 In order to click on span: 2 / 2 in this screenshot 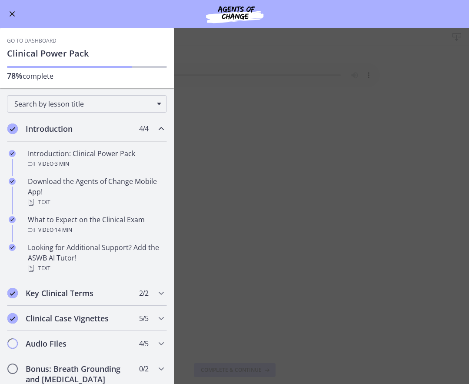, I will do `click(143, 293)`.